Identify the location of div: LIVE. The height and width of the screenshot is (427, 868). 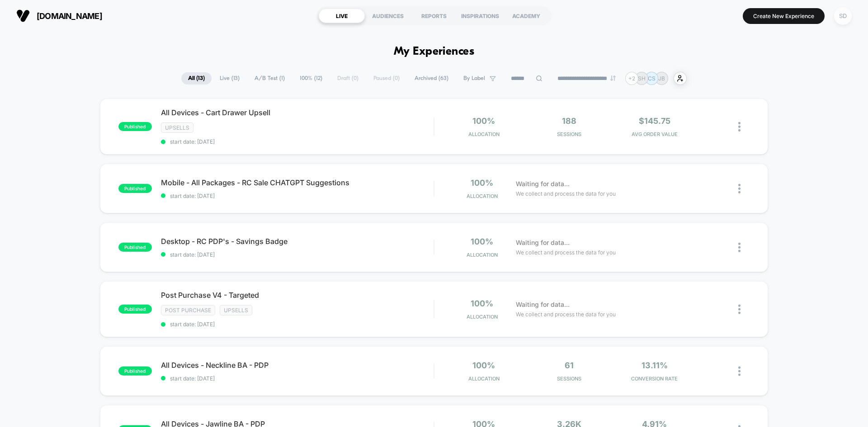
(341, 16).